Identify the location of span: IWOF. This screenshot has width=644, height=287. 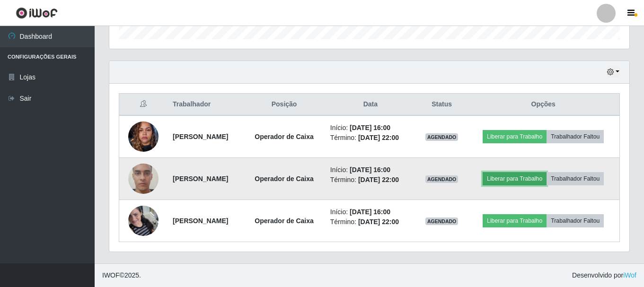
(111, 275).